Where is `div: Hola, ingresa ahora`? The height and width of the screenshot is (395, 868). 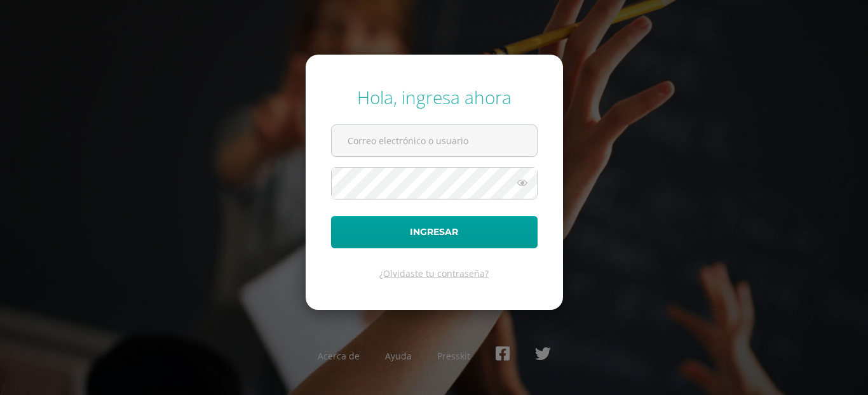 div: Hola, ingresa ahora is located at coordinates (434, 97).